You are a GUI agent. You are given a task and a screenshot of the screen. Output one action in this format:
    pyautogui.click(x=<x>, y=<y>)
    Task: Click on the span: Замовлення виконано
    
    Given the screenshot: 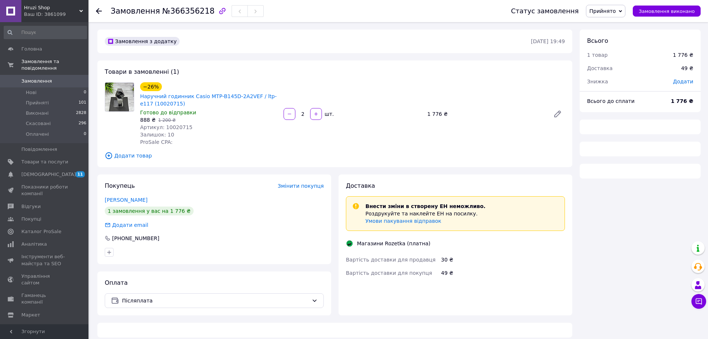 What is the action you would take?
    pyautogui.click(x=667, y=11)
    